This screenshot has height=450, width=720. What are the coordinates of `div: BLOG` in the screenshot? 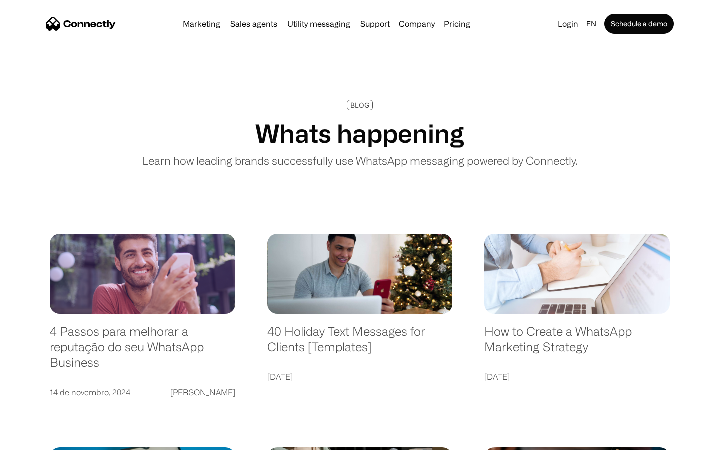 It's located at (360, 105).